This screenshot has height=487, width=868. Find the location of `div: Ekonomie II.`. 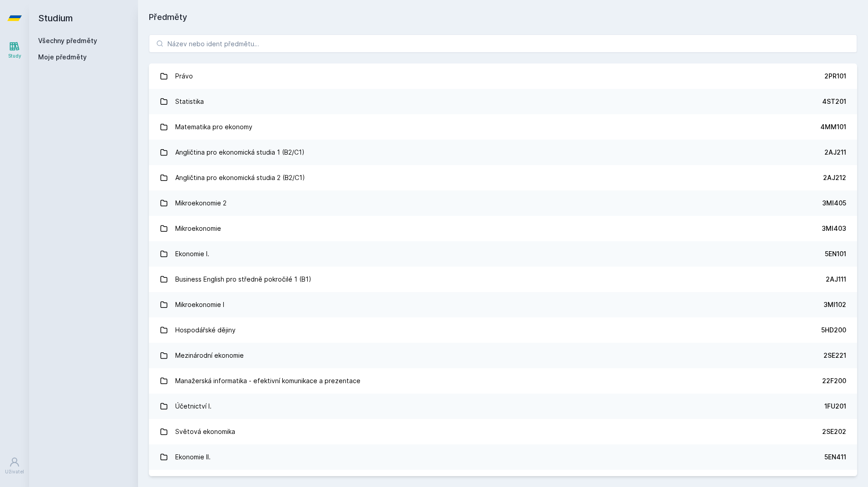

div: Ekonomie II. is located at coordinates (193, 457).